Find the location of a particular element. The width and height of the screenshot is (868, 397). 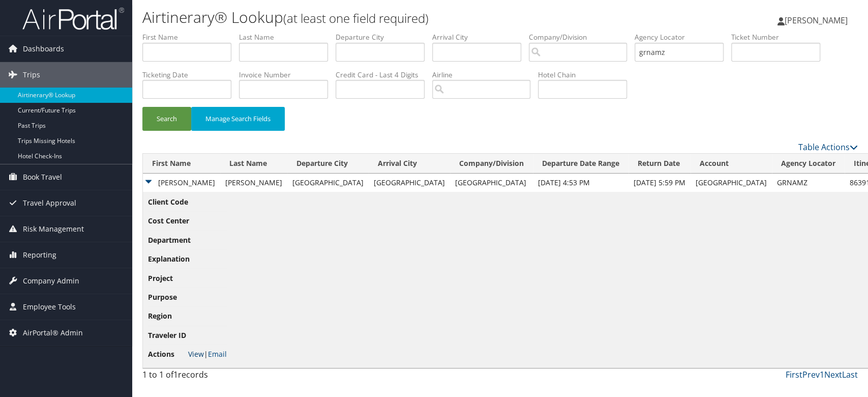

img: airportal-logo.png is located at coordinates (73, 18).